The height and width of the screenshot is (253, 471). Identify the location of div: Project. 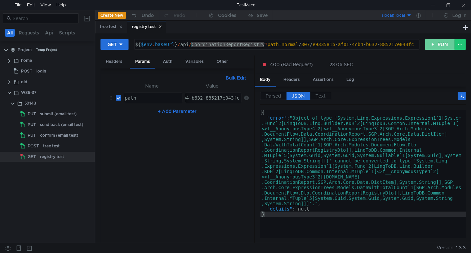
(25, 50).